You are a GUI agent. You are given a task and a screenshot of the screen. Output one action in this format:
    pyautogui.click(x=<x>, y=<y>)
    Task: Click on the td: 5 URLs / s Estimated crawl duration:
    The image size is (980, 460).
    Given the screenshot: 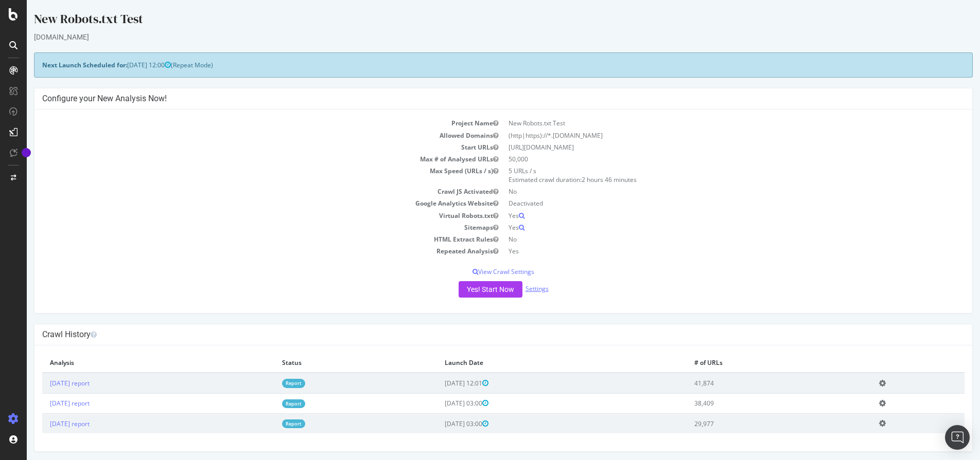 What is the action you would take?
    pyautogui.click(x=707, y=176)
    